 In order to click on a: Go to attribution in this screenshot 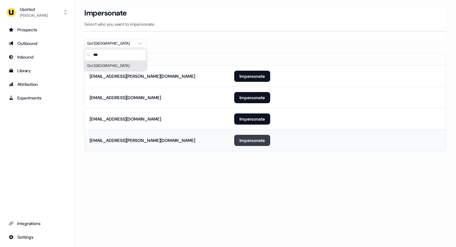, I will do `click(37, 84)`.